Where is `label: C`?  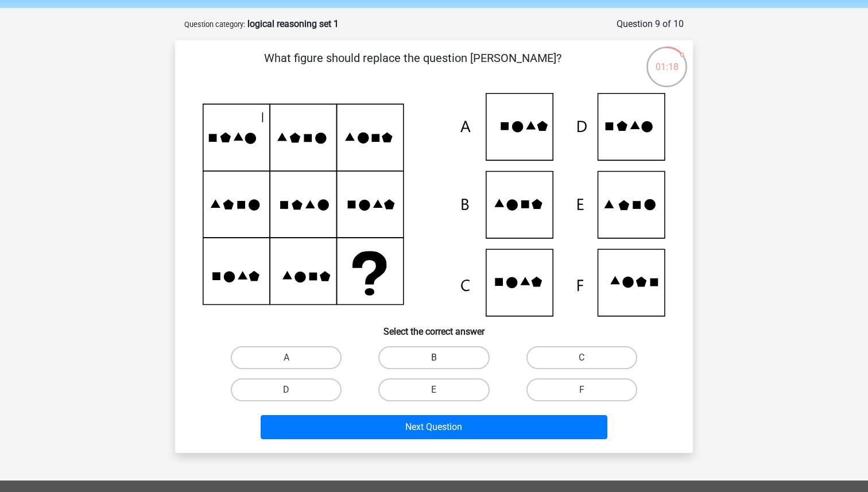
label: C is located at coordinates (581, 357).